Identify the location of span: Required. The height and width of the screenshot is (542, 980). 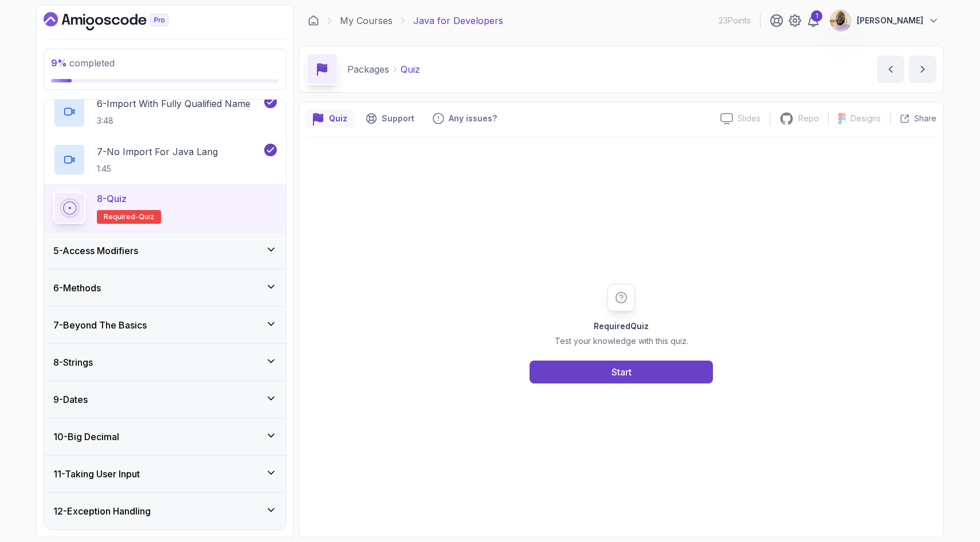
(612, 326).